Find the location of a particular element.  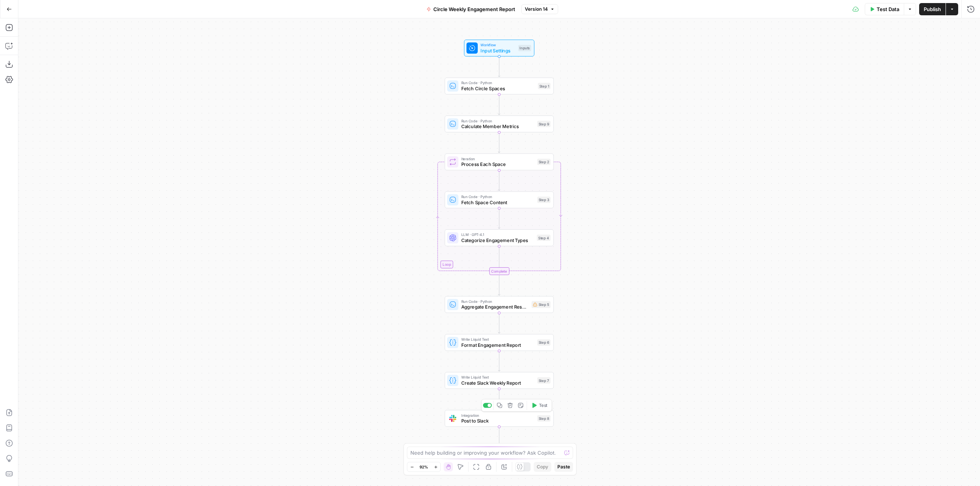

div: Run Code · PythonFetch Circle SpacesStep 1 is located at coordinates (499, 86).